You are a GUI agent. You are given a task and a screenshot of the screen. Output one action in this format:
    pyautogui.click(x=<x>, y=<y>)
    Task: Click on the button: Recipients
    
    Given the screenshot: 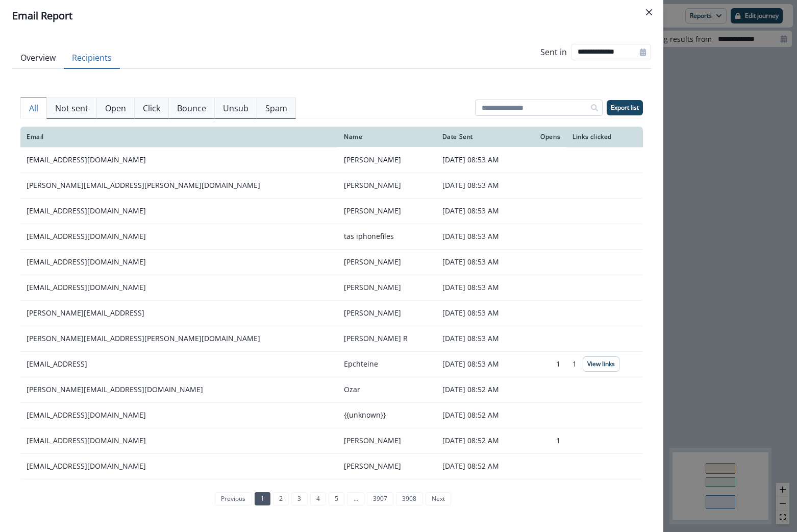 What is the action you would take?
    pyautogui.click(x=92, y=59)
    